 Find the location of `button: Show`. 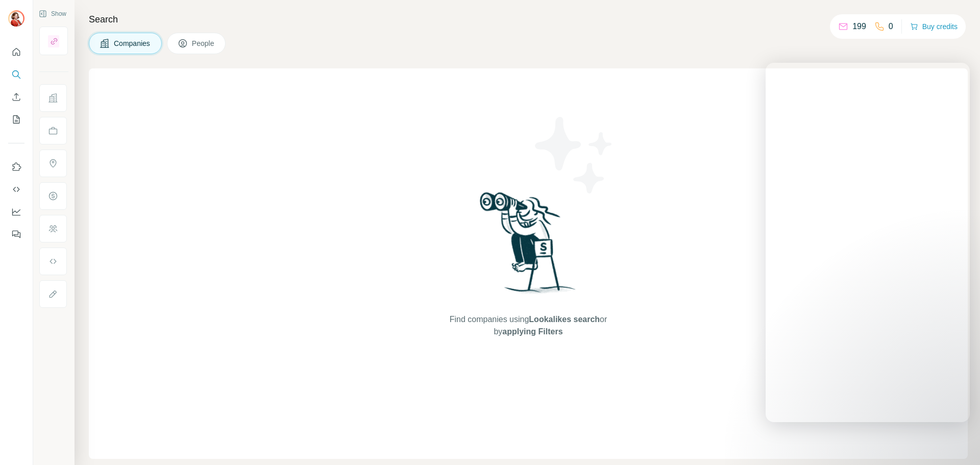

button: Show is located at coordinates (52, 14).